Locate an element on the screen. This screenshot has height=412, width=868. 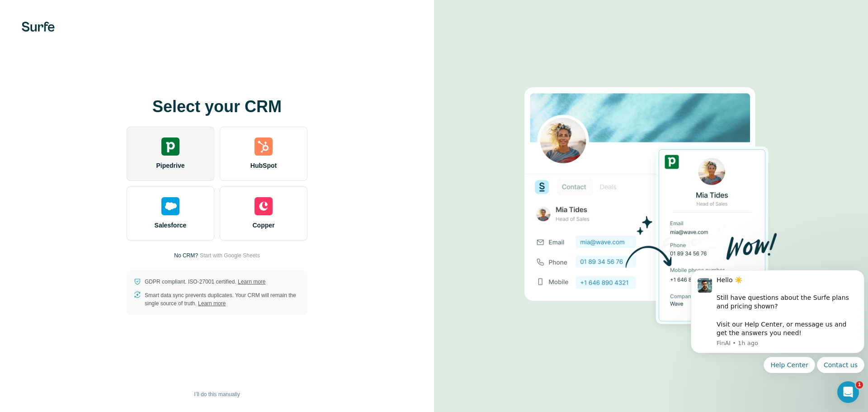
img: copper's logo is located at coordinates (264, 206).